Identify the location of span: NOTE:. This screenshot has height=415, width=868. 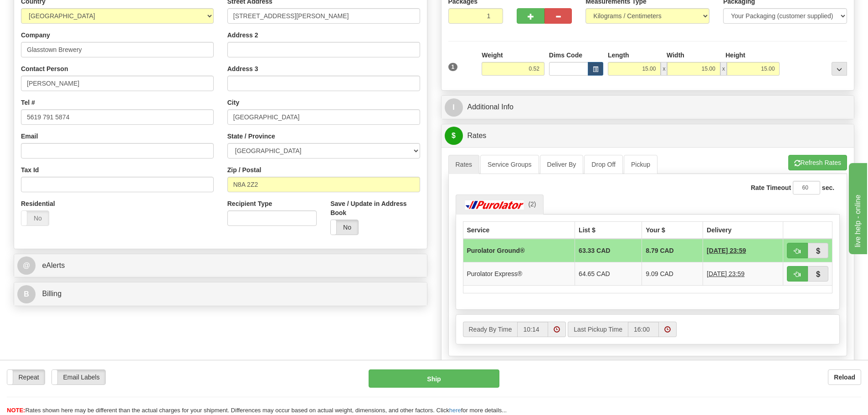
(16, 410).